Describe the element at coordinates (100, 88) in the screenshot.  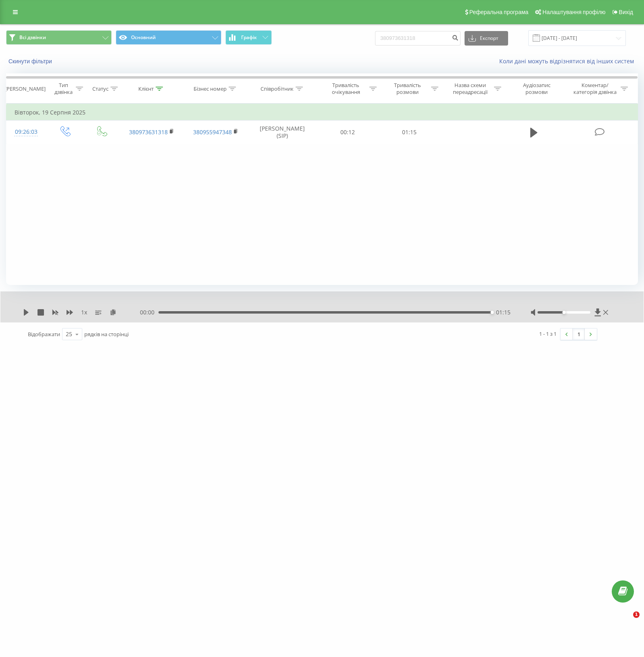
I see `div: Статус` at that location.